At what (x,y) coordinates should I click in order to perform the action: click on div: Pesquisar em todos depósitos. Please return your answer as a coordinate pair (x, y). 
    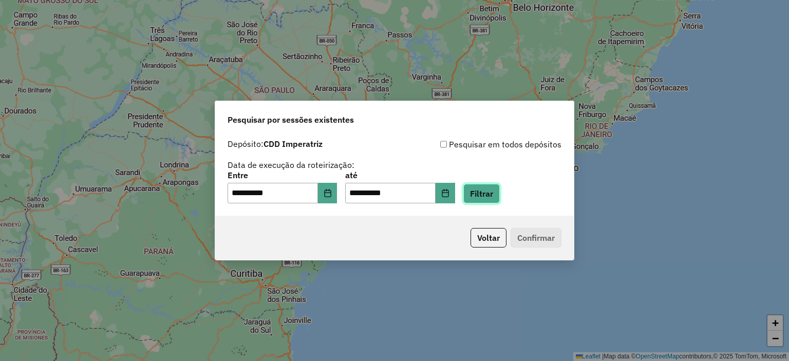
    Looking at the image, I should click on (478, 144).